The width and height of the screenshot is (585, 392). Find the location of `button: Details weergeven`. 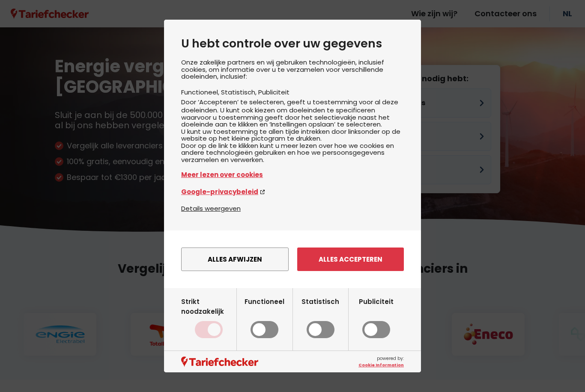

button: Details weergeven is located at coordinates (211, 209).